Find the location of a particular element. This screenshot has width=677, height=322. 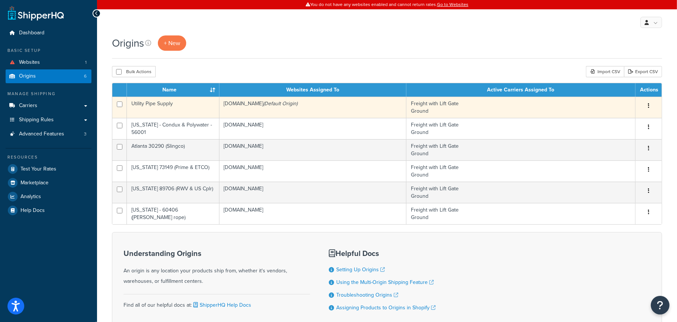

button: Open Resource Center is located at coordinates (660, 305).